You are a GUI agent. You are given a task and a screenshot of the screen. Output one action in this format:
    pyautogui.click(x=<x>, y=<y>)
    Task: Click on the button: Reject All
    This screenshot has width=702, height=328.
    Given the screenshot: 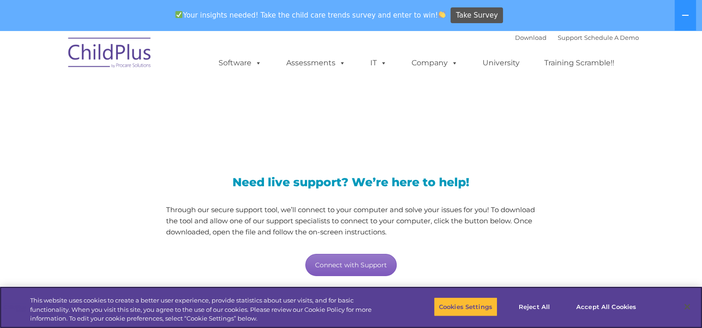 What is the action you would take?
    pyautogui.click(x=534, y=307)
    